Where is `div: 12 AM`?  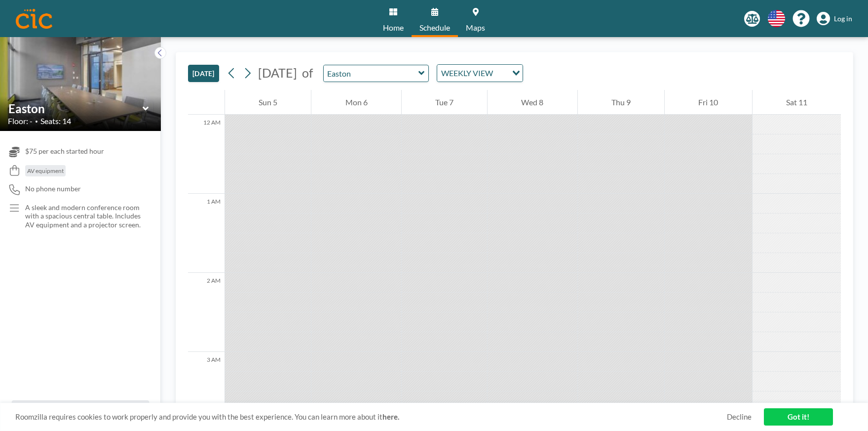
div: 12 AM is located at coordinates (206, 154).